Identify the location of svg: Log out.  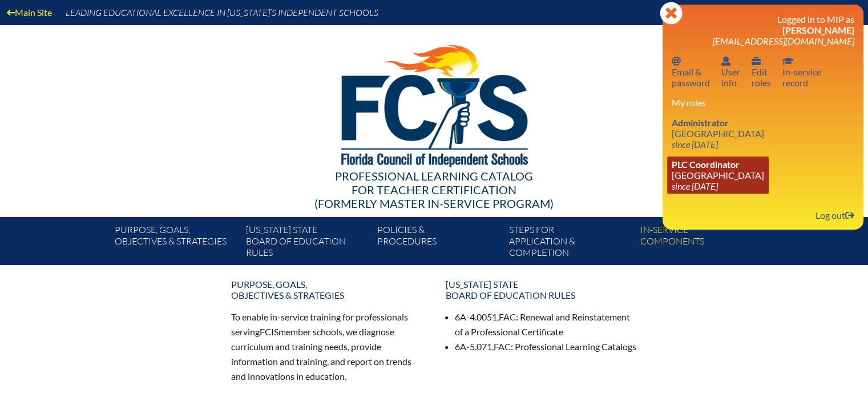
(850, 216).